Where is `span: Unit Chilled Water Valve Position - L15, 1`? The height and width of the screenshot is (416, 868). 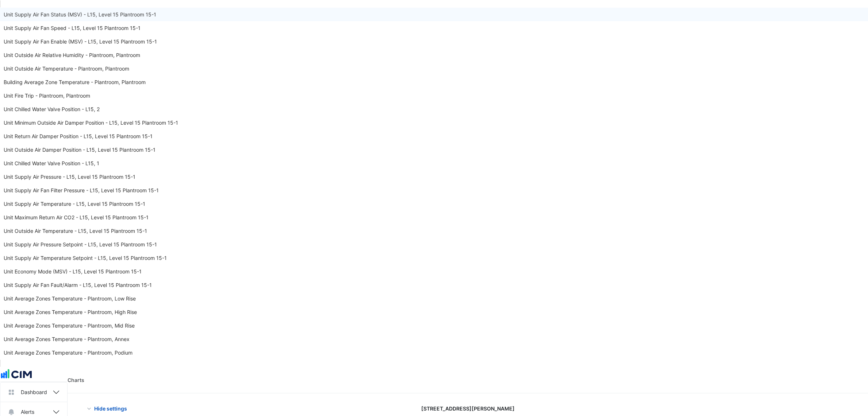
span: Unit Chilled Water Valve Position - L15, 1 is located at coordinates (51, 163).